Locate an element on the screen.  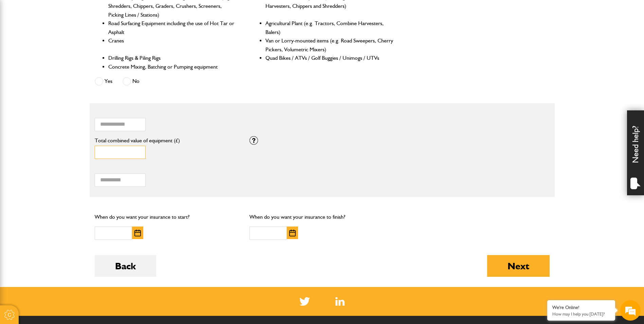
input: Enter your phone number is located at coordinates (66, 110).